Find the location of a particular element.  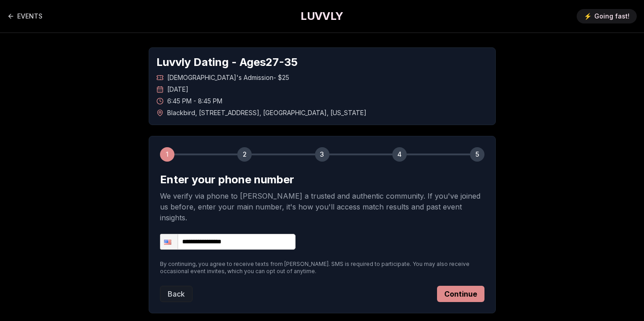

a: Back to events is located at coordinates (25, 16).